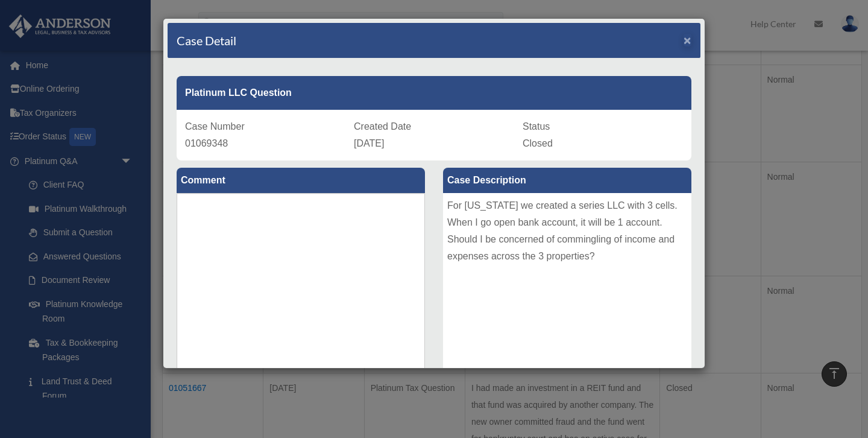 The image size is (868, 438). I want to click on h4: Case Detail, so click(206, 40).